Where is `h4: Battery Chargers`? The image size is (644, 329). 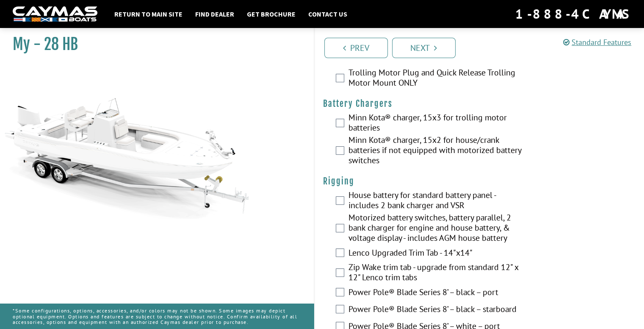
h4: Battery Chargers is located at coordinates (479, 103).